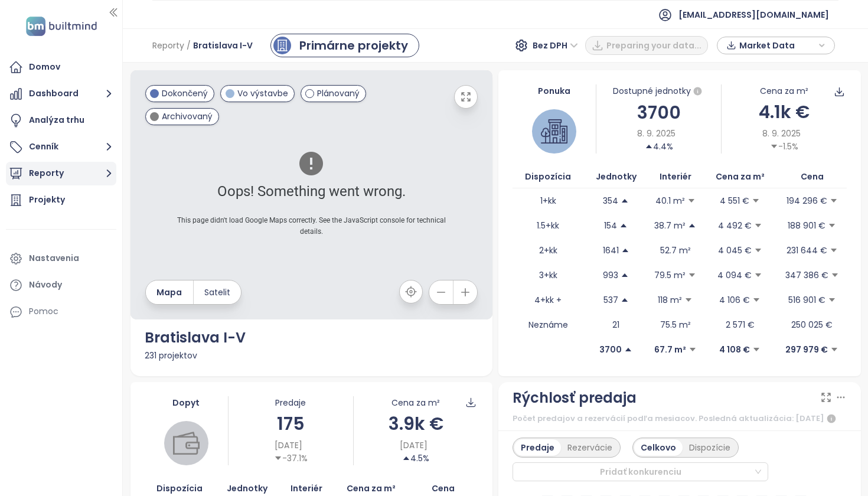  What do you see at coordinates (734, 300) in the screenshot?
I see `p: 4 106 €` at bounding box center [734, 300].